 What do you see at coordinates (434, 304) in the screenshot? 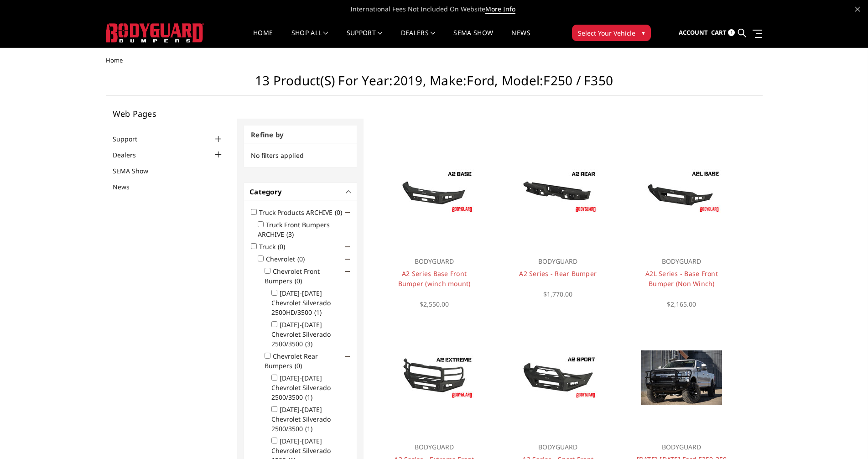
I see `span: $2,550.00` at bounding box center [434, 304].